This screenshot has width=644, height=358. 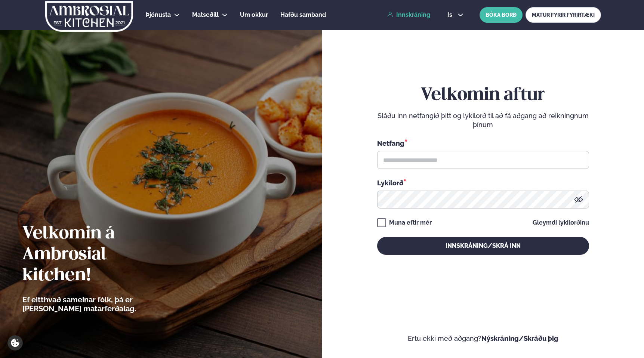 What do you see at coordinates (158, 15) in the screenshot?
I see `a: Þjónusta` at bounding box center [158, 15].